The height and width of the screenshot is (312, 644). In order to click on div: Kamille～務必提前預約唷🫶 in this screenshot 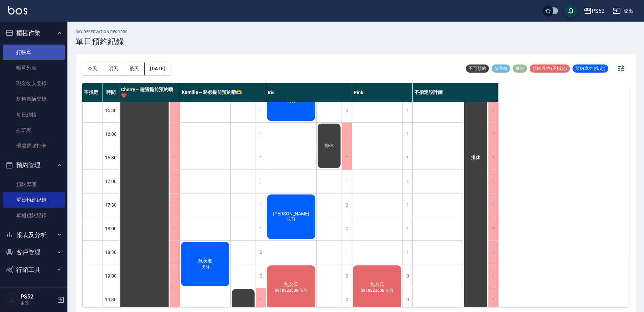, I will do `click(223, 93)`.